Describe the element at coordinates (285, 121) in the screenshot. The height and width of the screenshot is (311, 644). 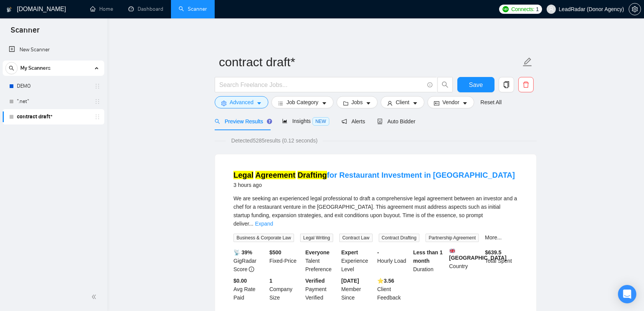
I see `span: area-chart` at that location.